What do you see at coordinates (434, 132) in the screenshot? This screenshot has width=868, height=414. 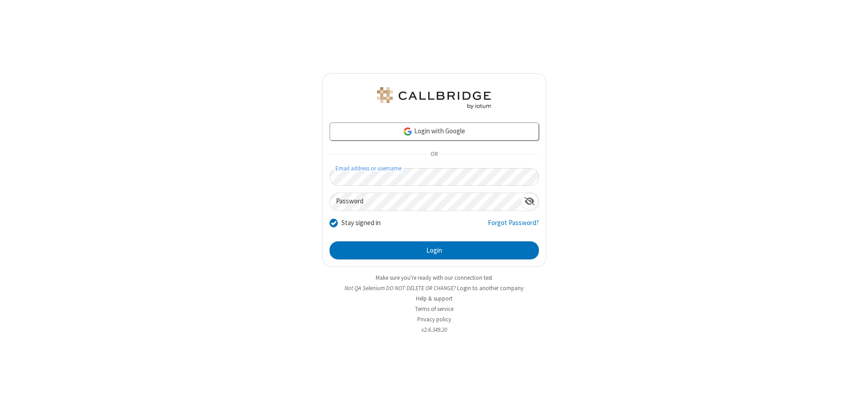 I see `a: Login with Google` at bounding box center [434, 132].